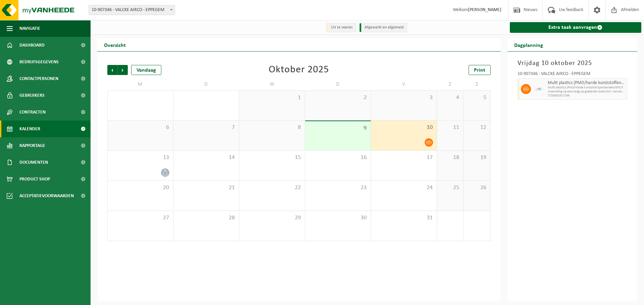  What do you see at coordinates (451, 128) in the screenshot?
I see `span: 11` at bounding box center [451, 128].